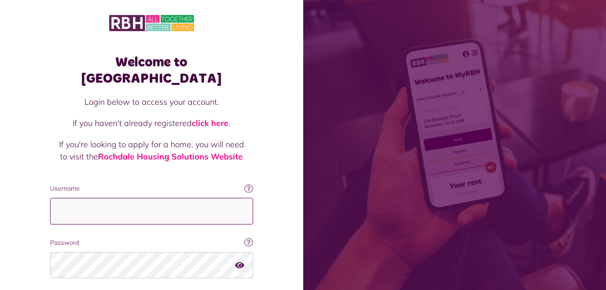 The image size is (606, 290). Describe the element at coordinates (152, 150) in the screenshot. I see `p: If you're looking to apply for a home, you will need to visit the` at that location.